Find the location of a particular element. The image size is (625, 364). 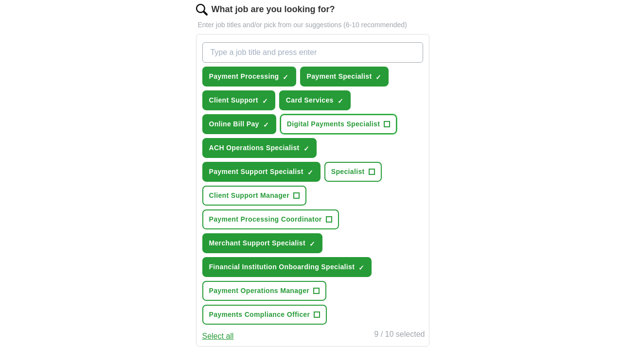

span: ACH Operations Specialist is located at coordinates (254, 147).